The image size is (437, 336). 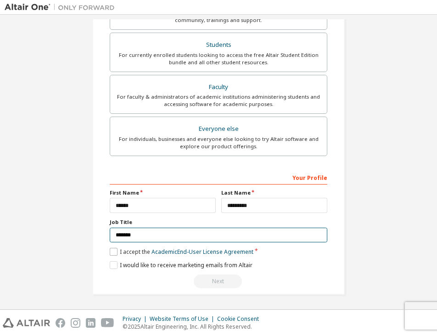 What do you see at coordinates (26, 323) in the screenshot?
I see `img: altair_logo.svg` at bounding box center [26, 323].